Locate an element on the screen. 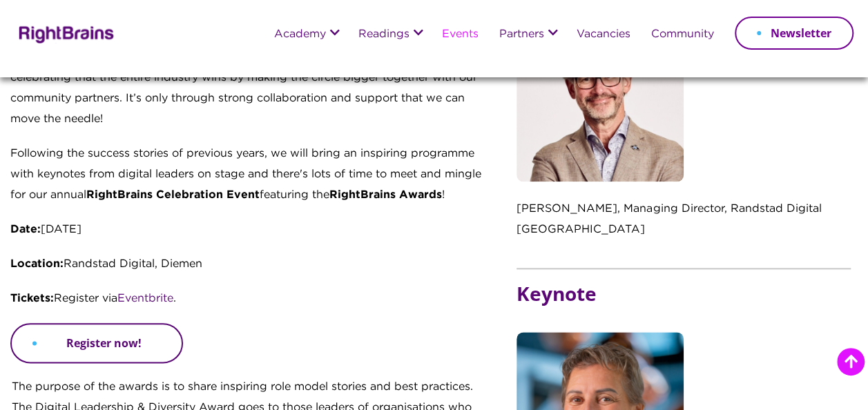 The width and height of the screenshot is (868, 410). a: Partners is located at coordinates (521, 35).